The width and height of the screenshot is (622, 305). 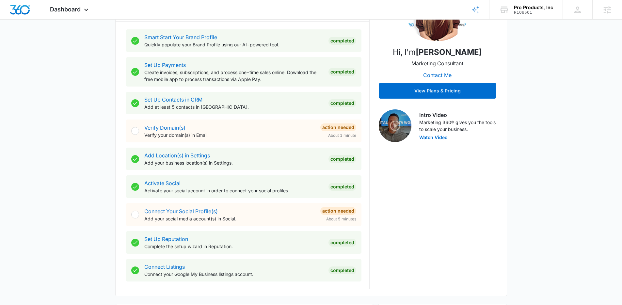 What do you see at coordinates (230, 135) in the screenshot?
I see `p: Verify your domain(s) in Email.` at bounding box center [230, 135].